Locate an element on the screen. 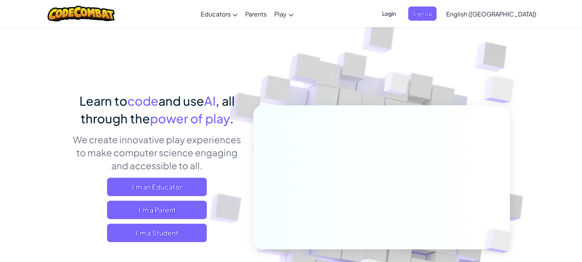 Image resolution: width=582 pixels, height=262 pixels. a: Parents is located at coordinates (256, 14).